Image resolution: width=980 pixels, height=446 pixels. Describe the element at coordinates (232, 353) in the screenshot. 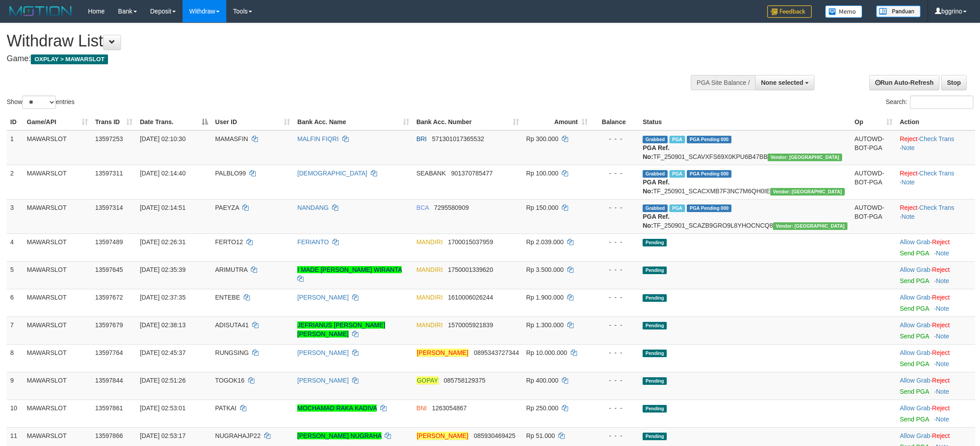

I see `span: RUNGSING` at that location.